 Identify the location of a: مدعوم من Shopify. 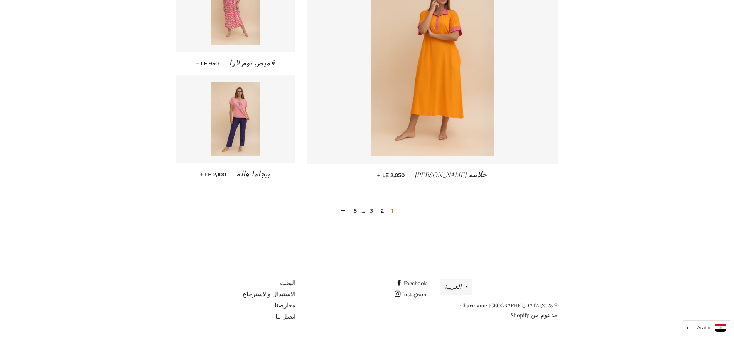
(534, 315).